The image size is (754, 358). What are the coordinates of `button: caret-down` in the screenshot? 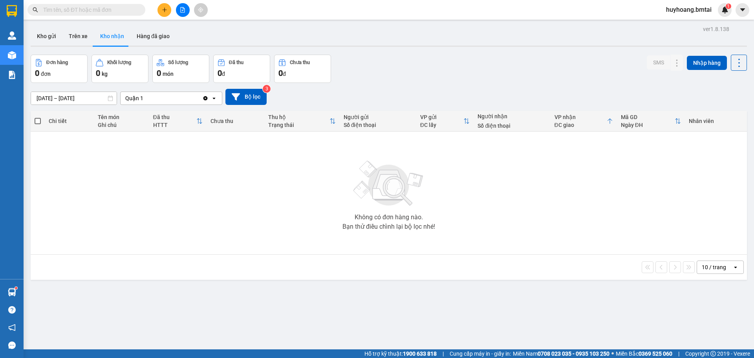 It's located at (742, 10).